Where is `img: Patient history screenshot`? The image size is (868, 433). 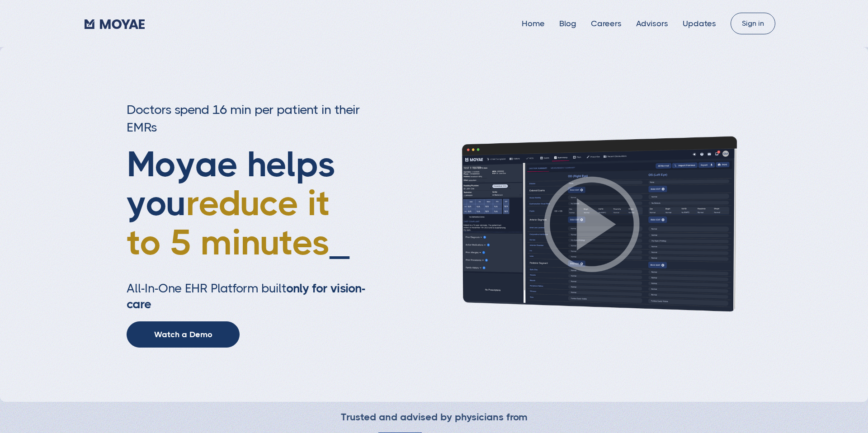
img: Patient history screenshot is located at coordinates (592, 224).